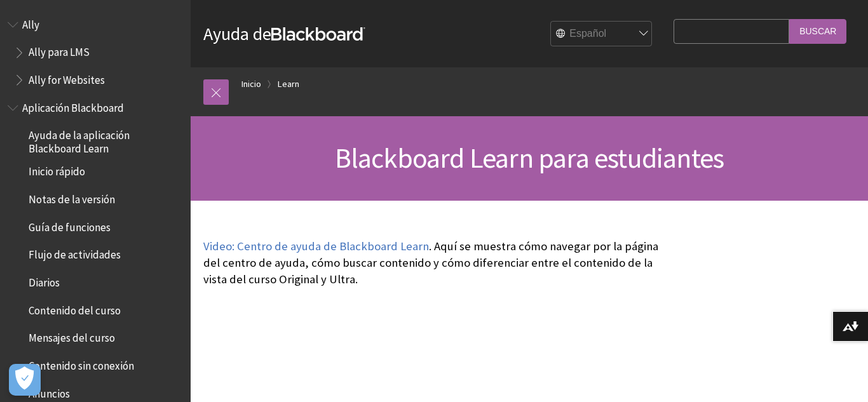 The width and height of the screenshot is (868, 402). What do you see at coordinates (289, 84) in the screenshot?
I see `a: Learn` at bounding box center [289, 84].